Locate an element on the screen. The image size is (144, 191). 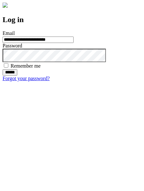
img: logo-4e3dc11c47720685a147b03b5a06dd966a58ff35d612b21f08c02c0306f2b779.png is located at coordinates (5, 5).